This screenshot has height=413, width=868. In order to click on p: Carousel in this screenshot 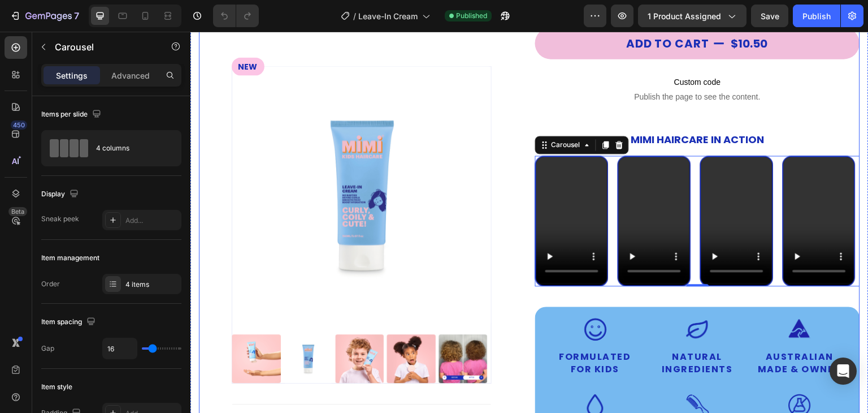, I will do `click(103, 47)`.